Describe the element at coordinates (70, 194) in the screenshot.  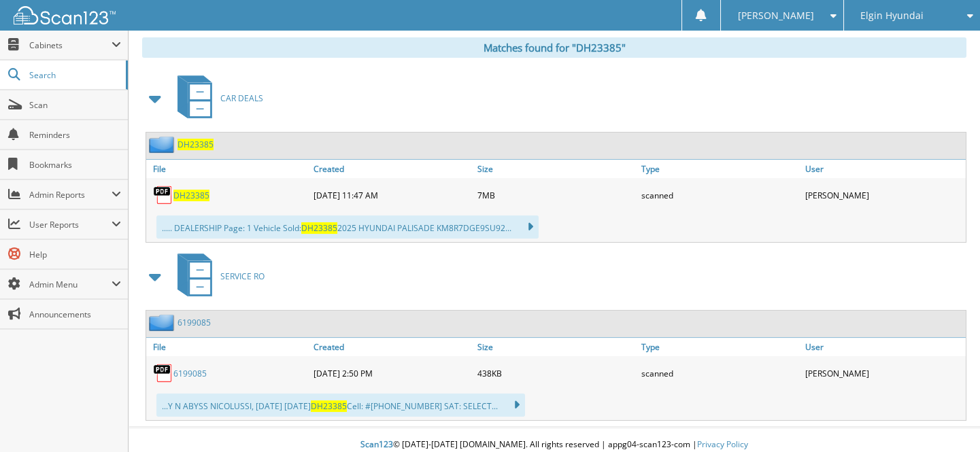
I see `span: Admin Reports` at that location.